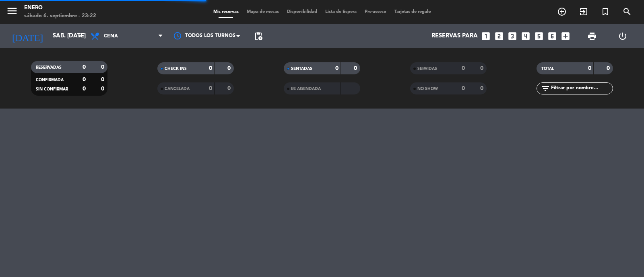 This screenshot has width=644, height=277. Describe the element at coordinates (12, 12) in the screenshot. I see `button: menu` at that location.